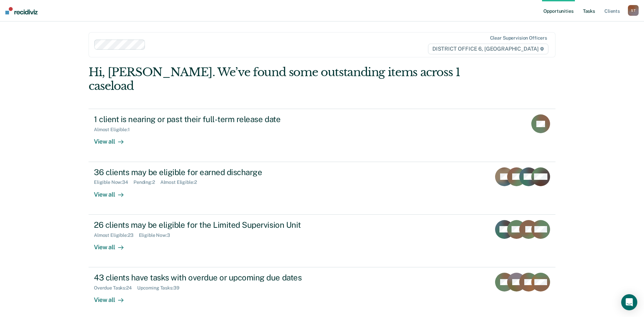  I want to click on a: 1 client is nearing or past their full-term release dateAlmost Eligible:1View all, so click(322, 135).